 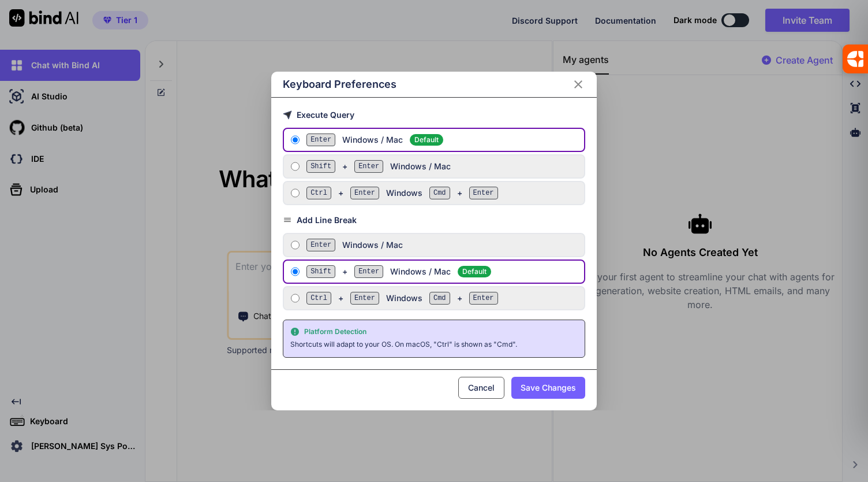 What do you see at coordinates (434, 344) in the screenshot?
I see `div: Shortcuts will adapt to your OS. On macOS, "Ctrl" is shown as "Cmd".` at bounding box center [434, 344].